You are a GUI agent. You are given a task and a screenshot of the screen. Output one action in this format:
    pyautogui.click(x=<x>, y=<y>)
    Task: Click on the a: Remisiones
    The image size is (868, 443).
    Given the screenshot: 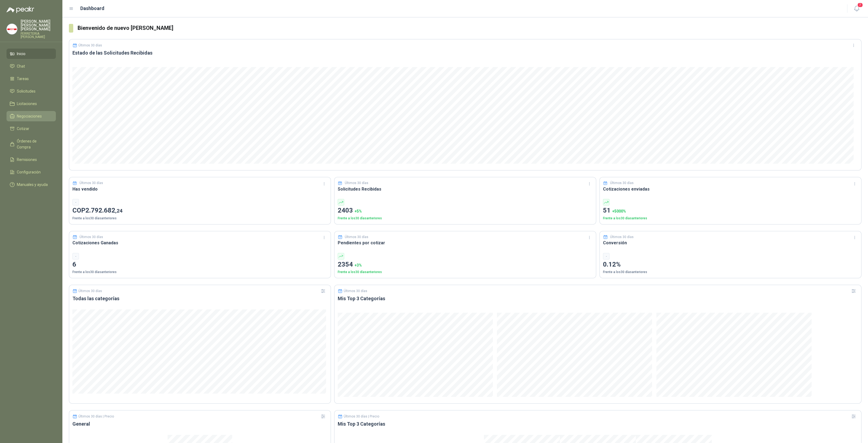 What is the action you would take?
    pyautogui.click(x=31, y=159)
    